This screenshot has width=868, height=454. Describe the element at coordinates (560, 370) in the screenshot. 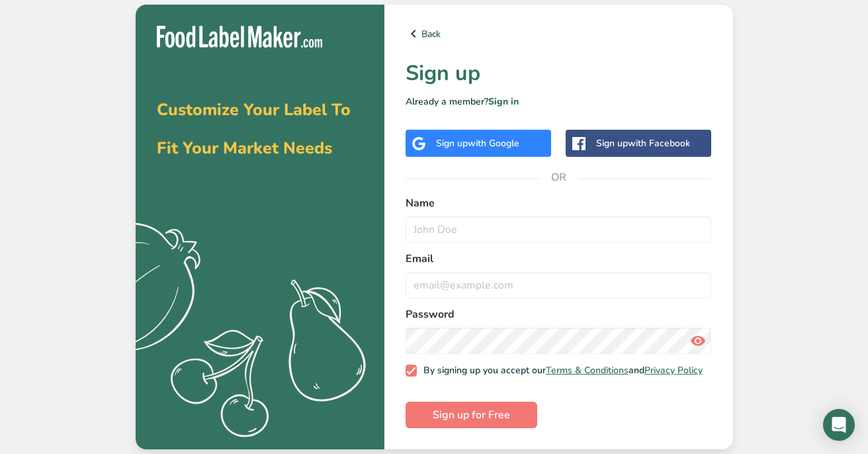

I see `span: By signing up you accept our and` at that location.